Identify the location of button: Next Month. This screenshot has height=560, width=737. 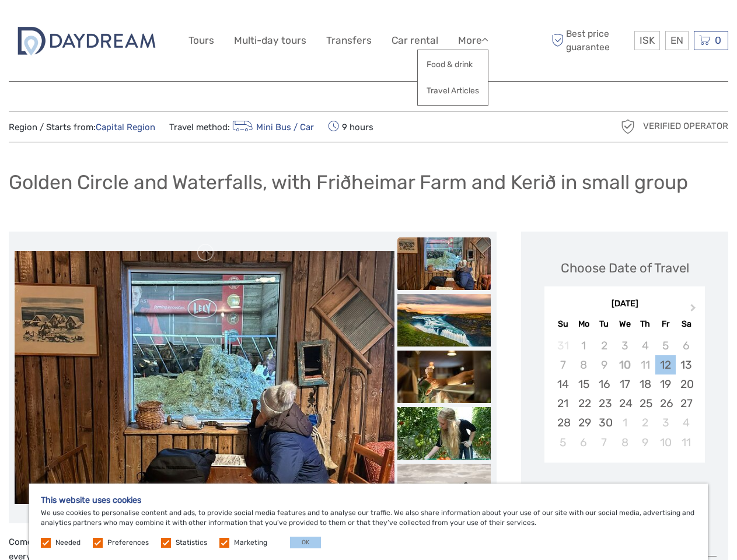
(694, 310).